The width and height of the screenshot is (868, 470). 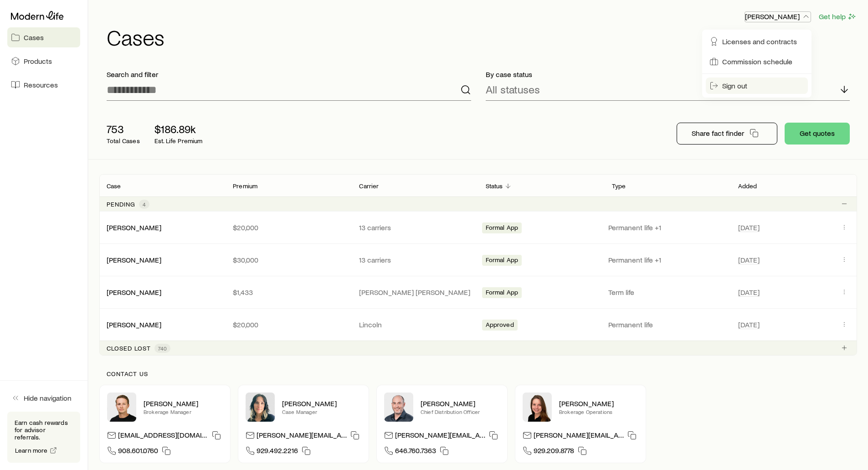 What do you see at coordinates (260, 407) in the screenshot?
I see `img: Lisette Vega` at bounding box center [260, 407].